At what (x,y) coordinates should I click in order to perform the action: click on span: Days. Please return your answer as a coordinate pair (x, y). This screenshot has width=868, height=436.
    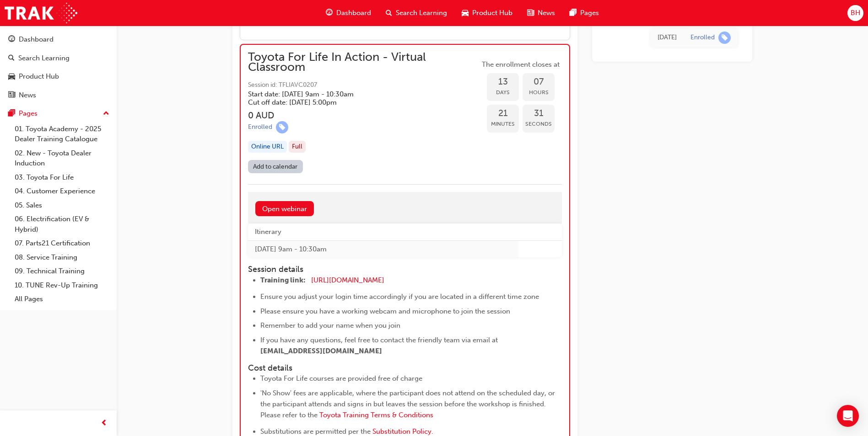
    Looking at the image, I should click on (503, 93).